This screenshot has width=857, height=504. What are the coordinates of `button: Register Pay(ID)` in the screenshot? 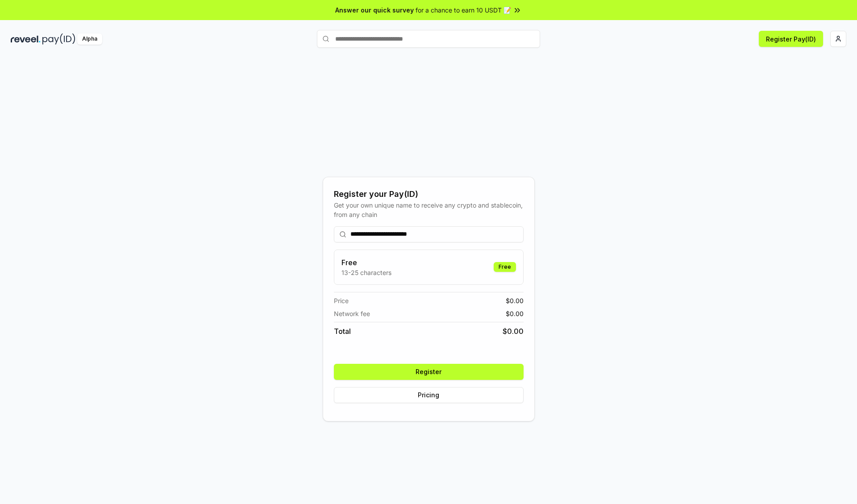 It's located at (791, 39).